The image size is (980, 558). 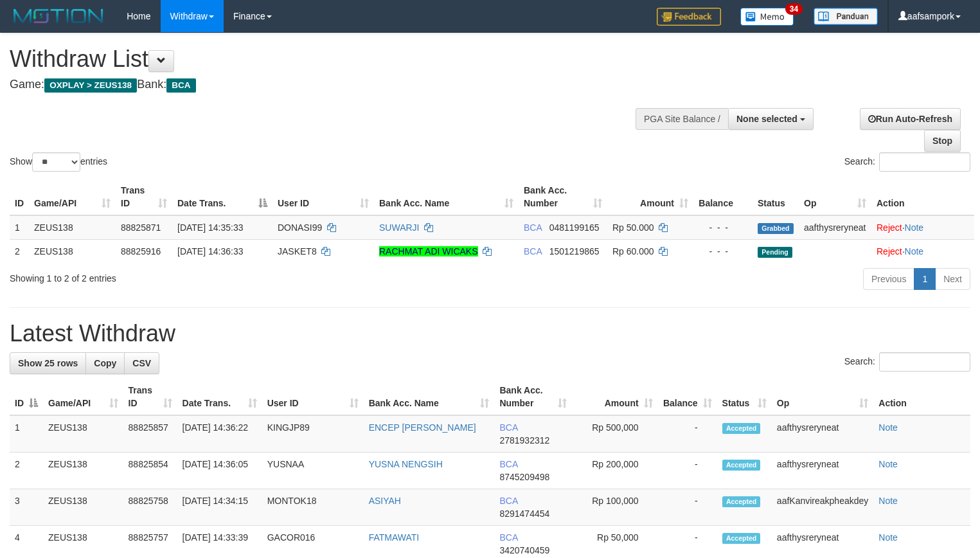 What do you see at coordinates (768, 17) in the screenshot?
I see `img: Button%20Memo.svg` at bounding box center [768, 17].